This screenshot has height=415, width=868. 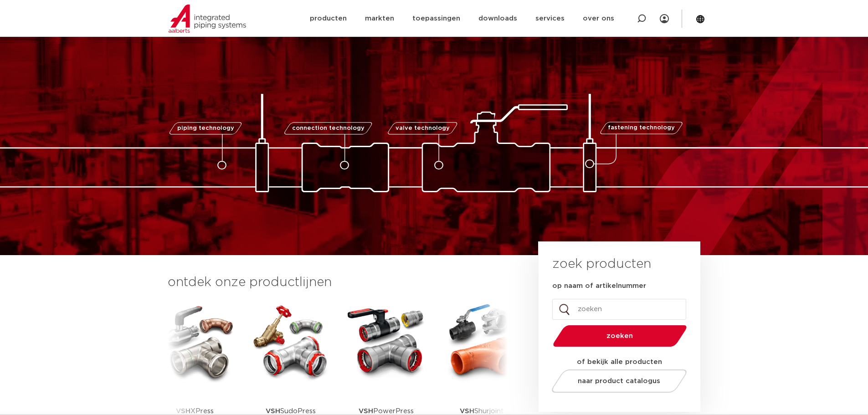 I want to click on span: naar product catalogus, so click(x=618, y=381).